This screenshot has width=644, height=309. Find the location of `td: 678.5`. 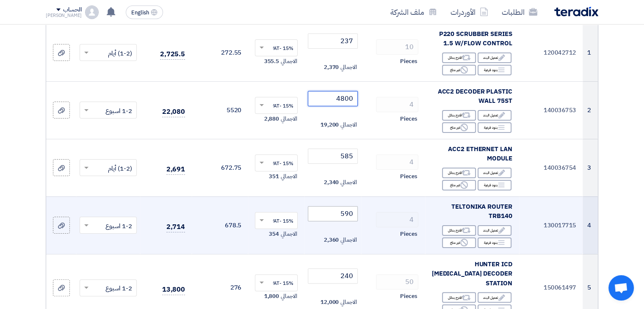

td: 678.5 is located at coordinates (220, 225).